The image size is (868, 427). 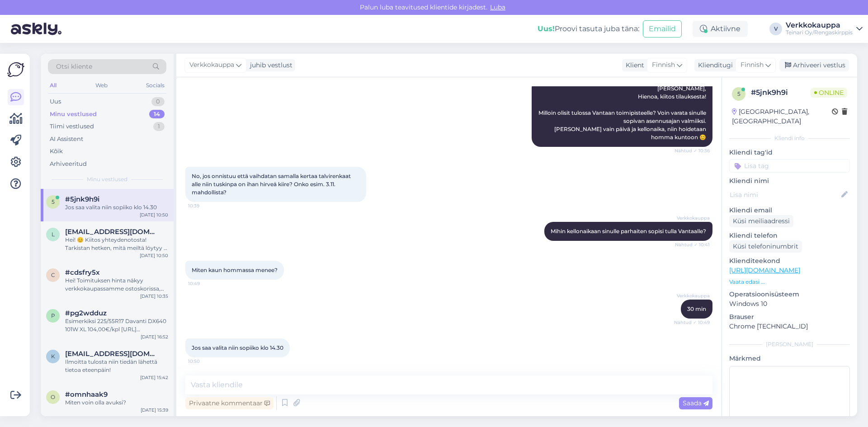 What do you see at coordinates (633, 65) in the screenshot?
I see `div: Klient` at bounding box center [633, 65].